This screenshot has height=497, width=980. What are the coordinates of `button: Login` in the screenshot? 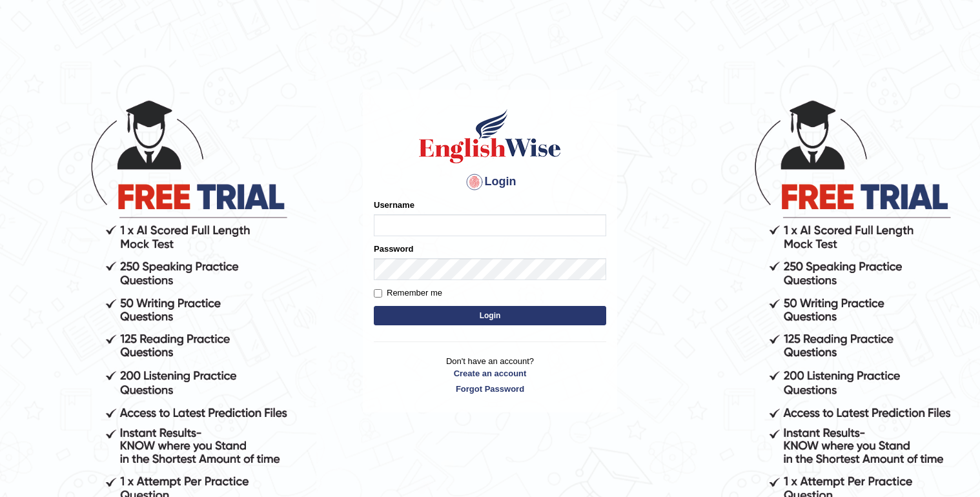 It's located at (490, 315).